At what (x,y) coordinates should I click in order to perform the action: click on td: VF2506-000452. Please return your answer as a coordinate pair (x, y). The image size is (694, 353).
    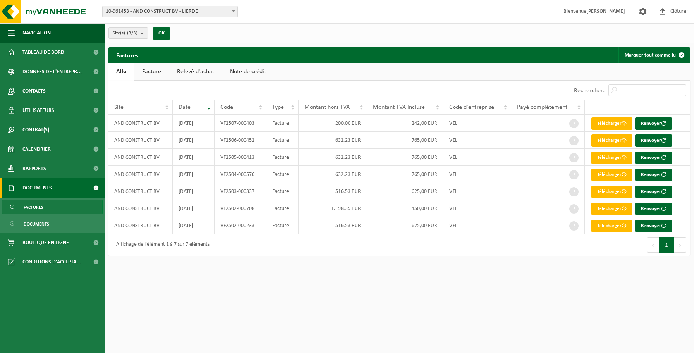
    Looking at the image, I should click on (240, 140).